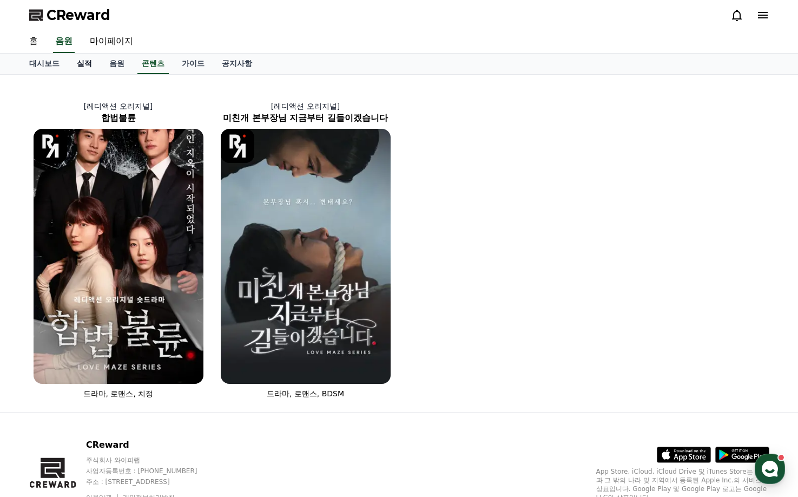 This screenshot has height=497, width=798. What do you see at coordinates (153, 64) in the screenshot?
I see `a: 콘텐츠` at bounding box center [153, 64].